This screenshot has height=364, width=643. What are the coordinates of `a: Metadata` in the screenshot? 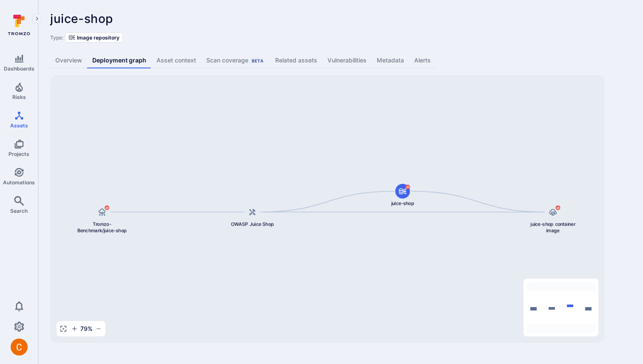 It's located at (391, 60).